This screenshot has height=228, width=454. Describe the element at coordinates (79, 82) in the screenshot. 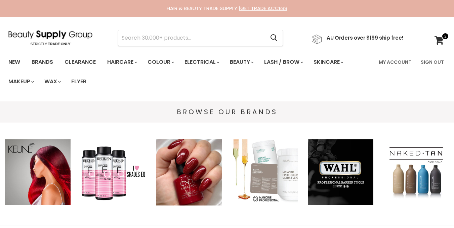

I see `a: Flyer` at that location.